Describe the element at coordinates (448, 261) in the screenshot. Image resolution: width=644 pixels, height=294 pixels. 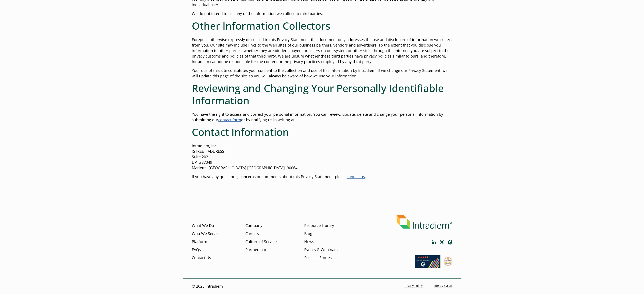
I see `img: SourceForge User Reviews` at that location.